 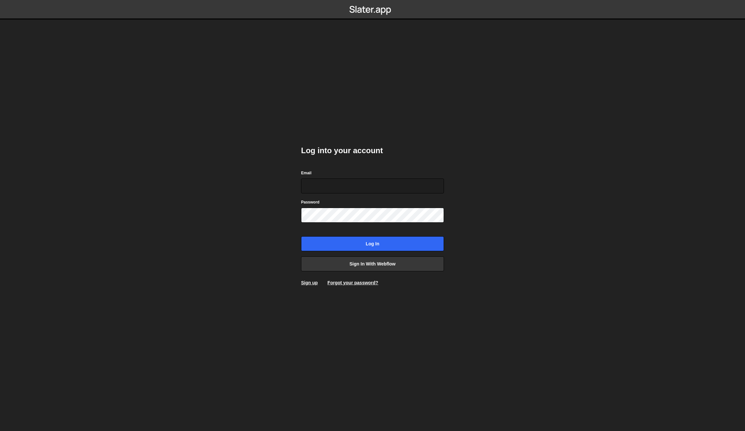 I want to click on a: Sign in with Webflow, so click(x=373, y=264).